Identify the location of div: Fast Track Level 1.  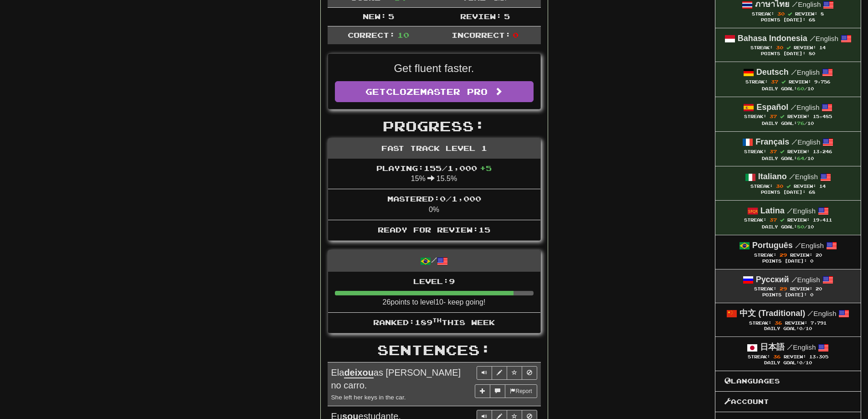
(435, 148).